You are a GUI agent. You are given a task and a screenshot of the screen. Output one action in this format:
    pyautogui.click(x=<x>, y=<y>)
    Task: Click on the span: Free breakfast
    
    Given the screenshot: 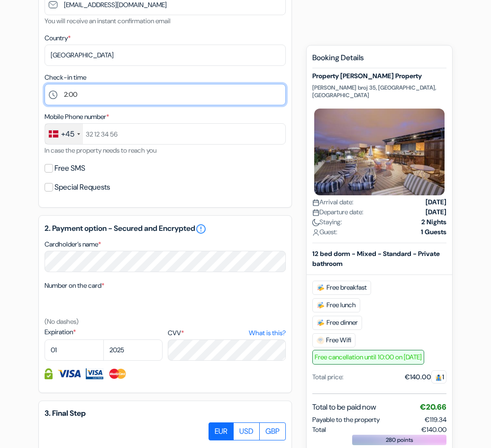 What is the action you would take?
    pyautogui.click(x=342, y=288)
    